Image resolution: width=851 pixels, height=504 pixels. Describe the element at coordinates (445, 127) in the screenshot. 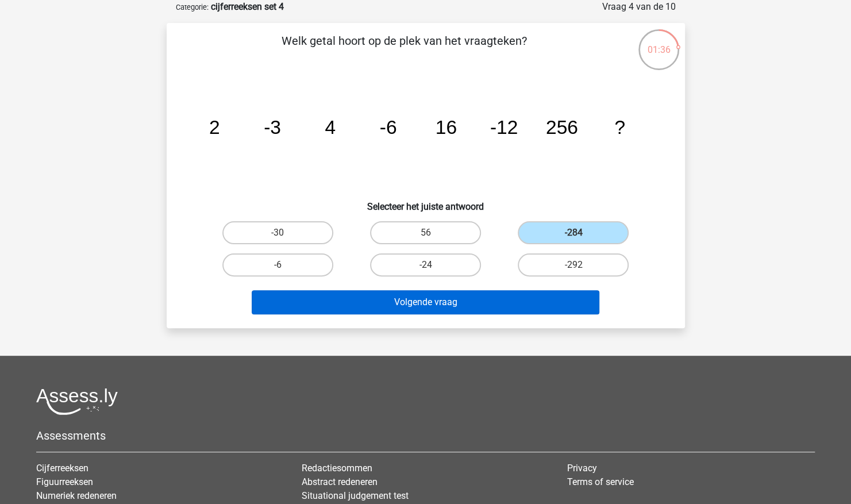

I see `tspan: 16` at that location.